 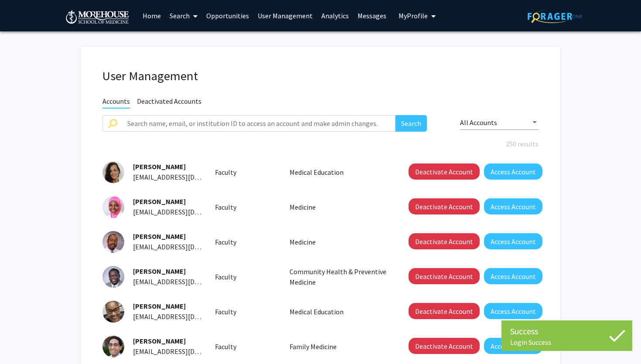 I want to click on div: Success, so click(x=567, y=331).